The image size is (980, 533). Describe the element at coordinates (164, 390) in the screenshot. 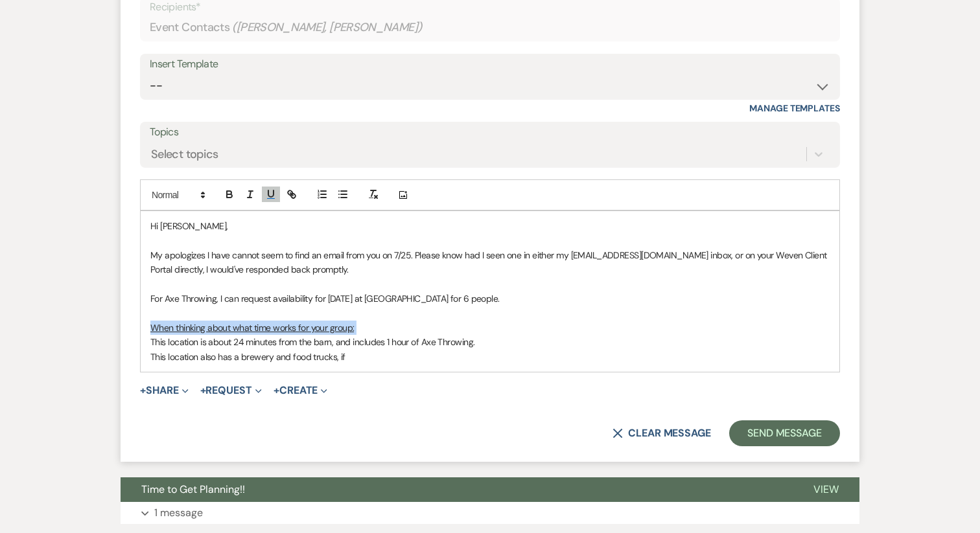

I see `button: Share` at that location.